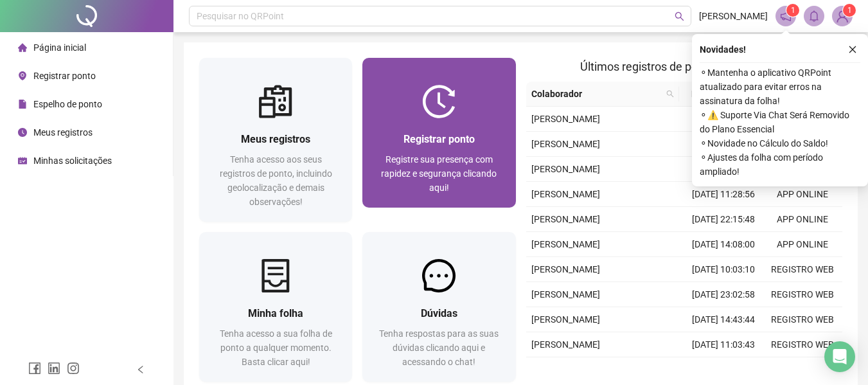 Image resolution: width=868 pixels, height=385 pixels. Describe the element at coordinates (780, 165) in the screenshot. I see `span: ⚬ Ajustes da folha com período ampliado!` at that location.